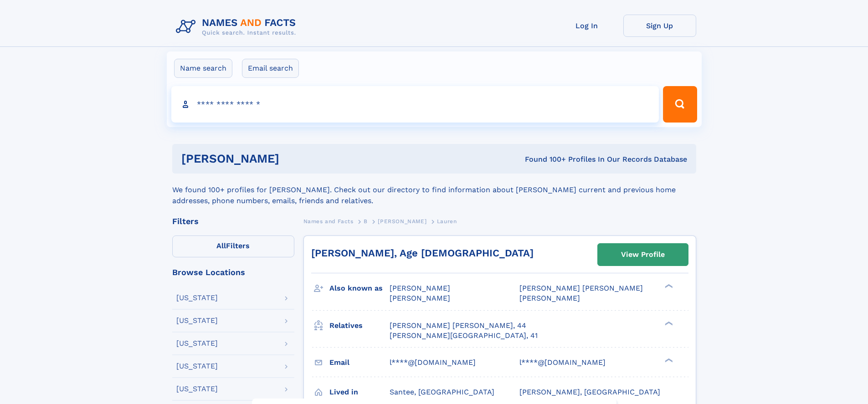 The width and height of the screenshot is (868, 404). I want to click on div: Found 100+ Profiles In Our Records Database, so click(545, 159).